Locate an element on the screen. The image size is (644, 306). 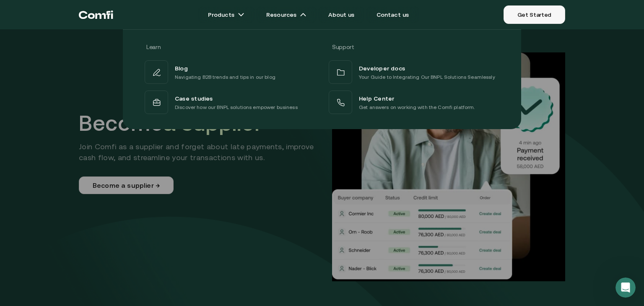
span: Support is located at coordinates (343, 47).